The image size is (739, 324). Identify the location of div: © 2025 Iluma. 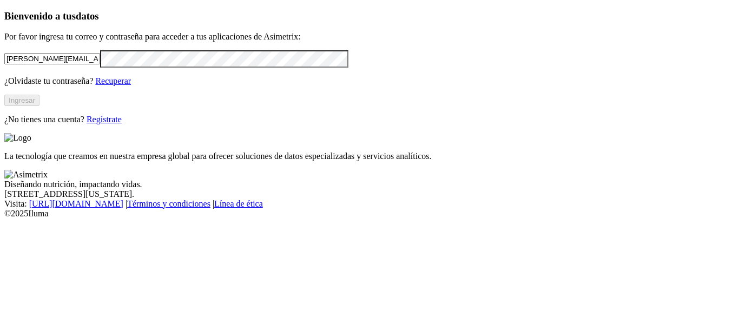
(369, 214).